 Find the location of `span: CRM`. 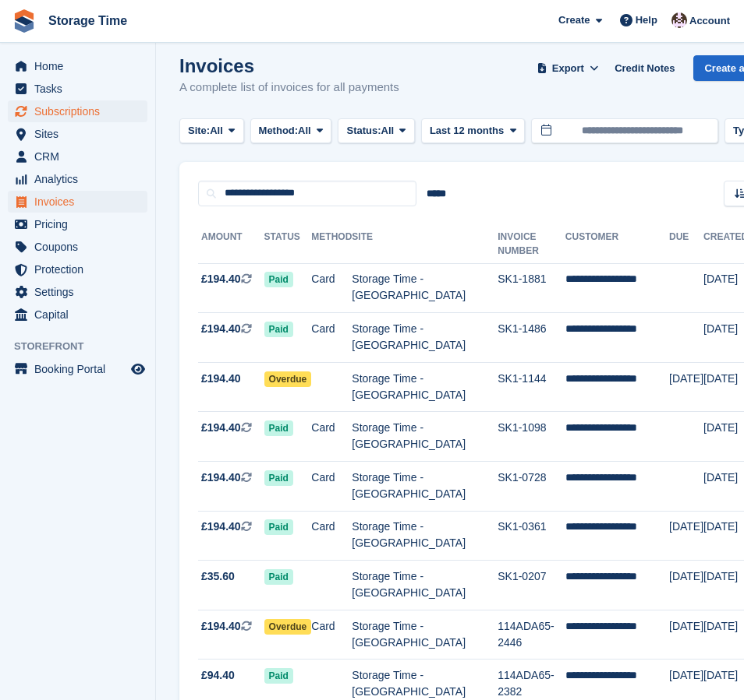

span: CRM is located at coordinates (81, 156).